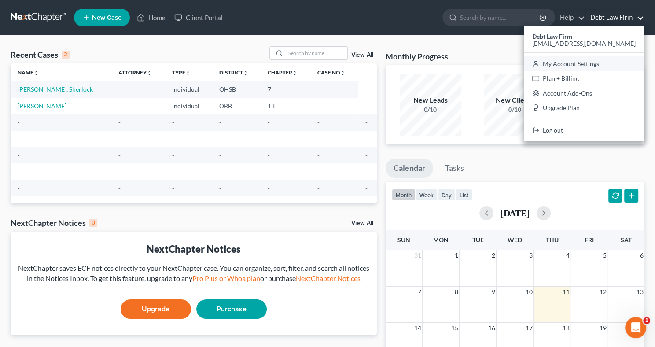 Image resolution: width=655 pixels, height=347 pixels. I want to click on span: 10, so click(529, 292).